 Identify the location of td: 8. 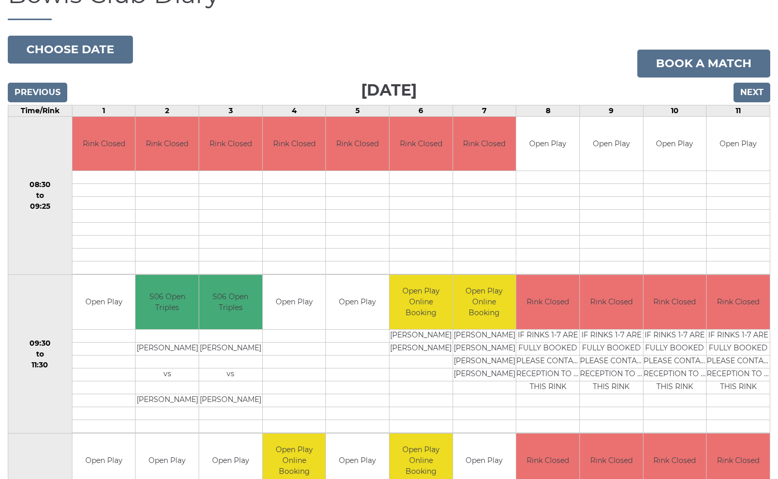
(548, 111).